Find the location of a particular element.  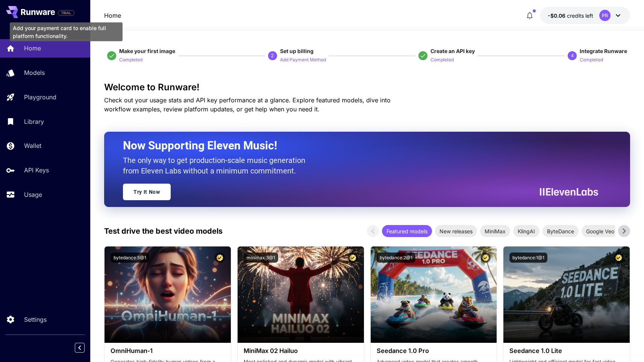

h3: MiniMax 02 Hailuo is located at coordinates (301, 351).